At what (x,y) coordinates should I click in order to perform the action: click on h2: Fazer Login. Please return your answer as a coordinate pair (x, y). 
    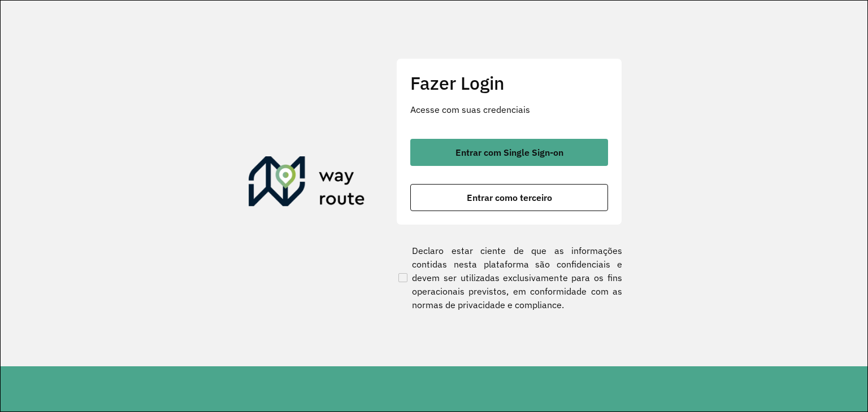
    Looking at the image, I should click on (509, 83).